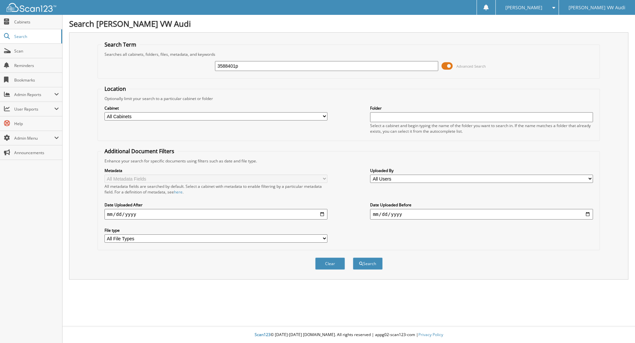 This screenshot has width=635, height=343. Describe the element at coordinates (139, 151) in the screenshot. I see `legend: Additional Document Filters` at that location.